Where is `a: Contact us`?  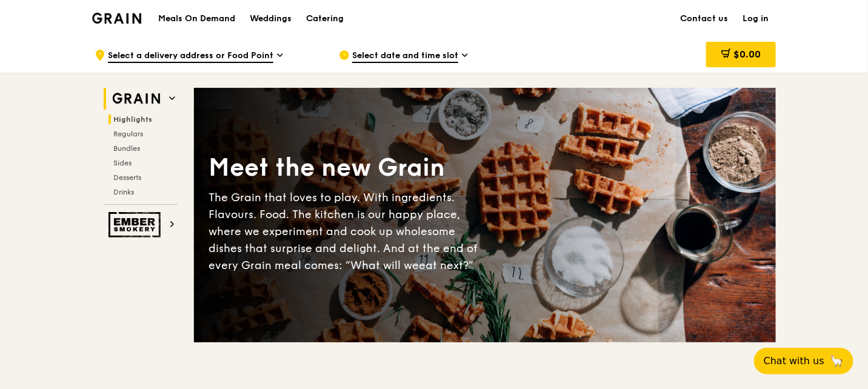 a: Contact us is located at coordinates (703, 19).